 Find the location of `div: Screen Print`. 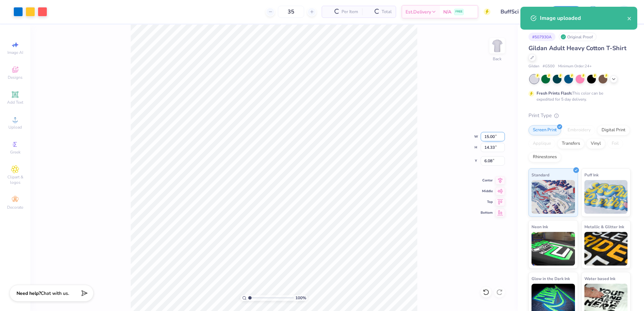

div: Screen Print is located at coordinates (545, 130).